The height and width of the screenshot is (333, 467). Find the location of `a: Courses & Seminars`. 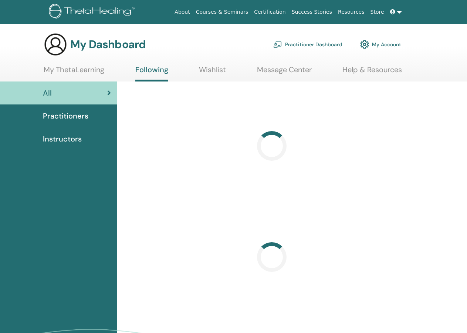

a: Courses & Seminars is located at coordinates (222, 12).